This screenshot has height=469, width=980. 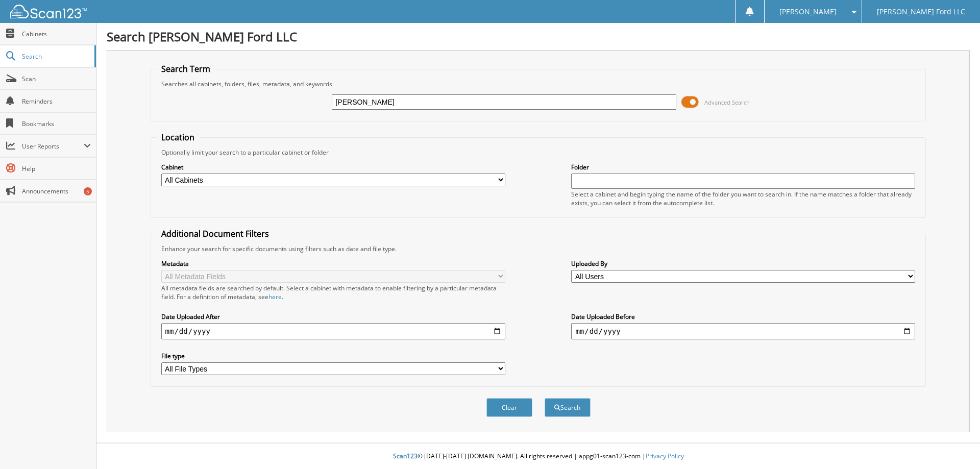 I want to click on label: Uploaded By, so click(x=744, y=263).